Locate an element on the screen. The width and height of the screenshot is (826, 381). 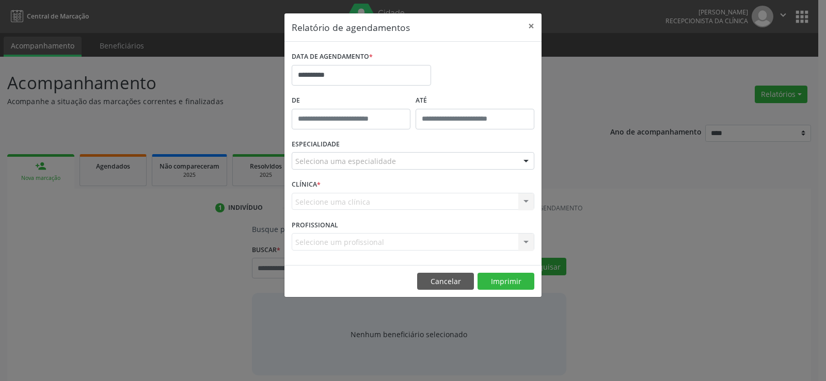
button: Cancelar is located at coordinates (445, 282).